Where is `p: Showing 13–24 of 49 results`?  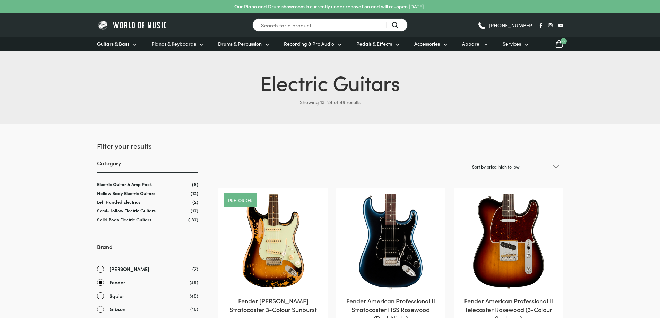
p: Showing 13–24 of 49 results is located at coordinates (330, 102).